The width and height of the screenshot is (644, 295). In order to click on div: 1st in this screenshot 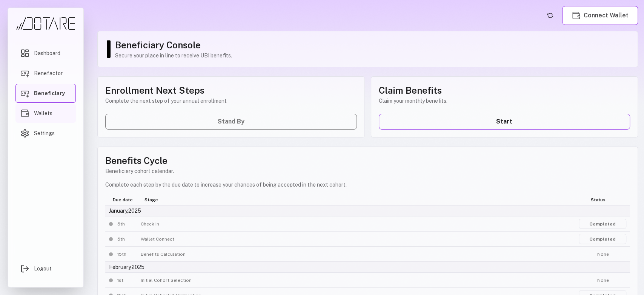, I will do `click(121, 280)`.